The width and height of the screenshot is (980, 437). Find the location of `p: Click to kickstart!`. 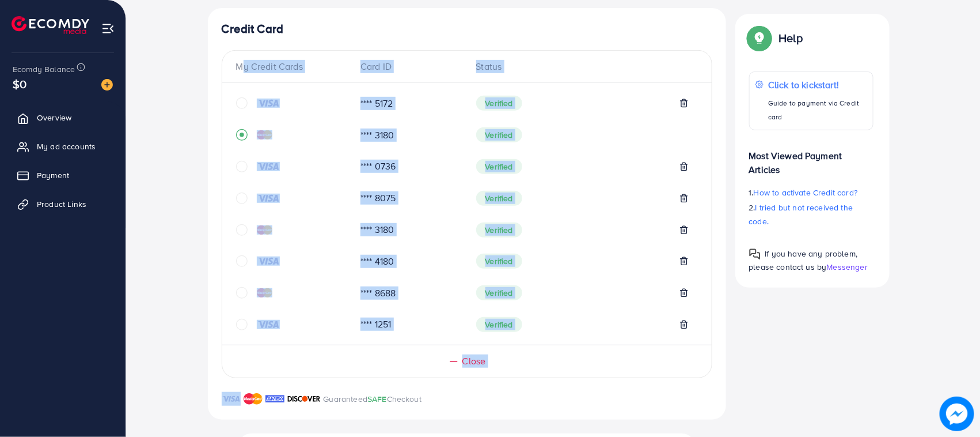

p: Click to kickstart! is located at coordinates (817, 85).